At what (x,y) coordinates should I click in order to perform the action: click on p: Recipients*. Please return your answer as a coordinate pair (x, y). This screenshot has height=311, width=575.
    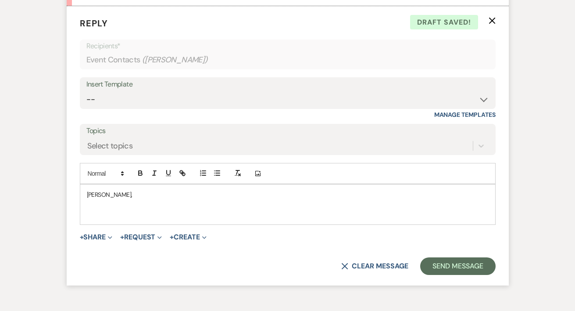
    Looking at the image, I should click on (288, 46).